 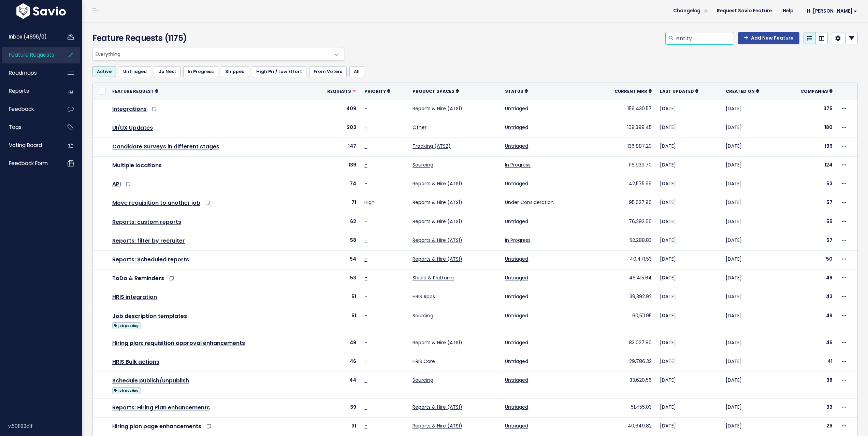 What do you see at coordinates (150, 316) in the screenshot?
I see `a: Job description templates` at bounding box center [150, 316].